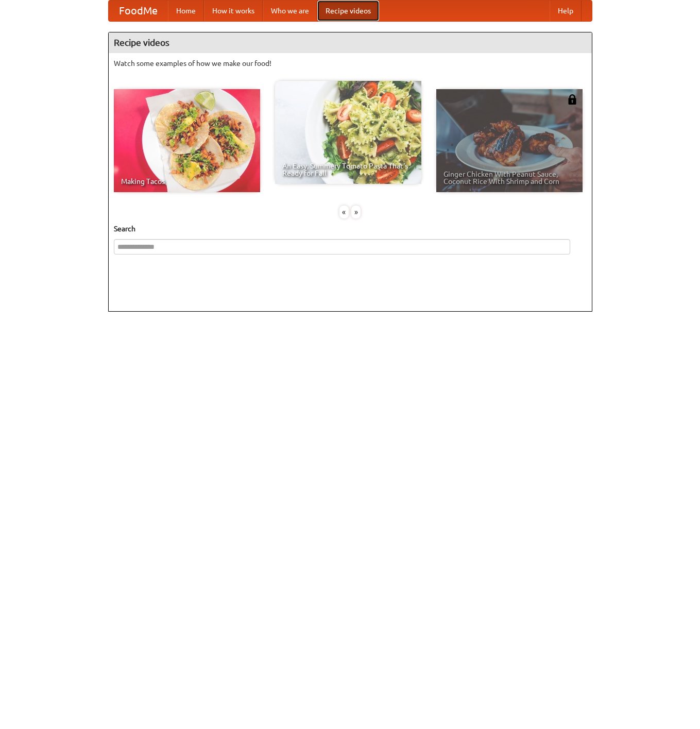  Describe the element at coordinates (290, 10) in the screenshot. I see `a: Who we are` at that location.